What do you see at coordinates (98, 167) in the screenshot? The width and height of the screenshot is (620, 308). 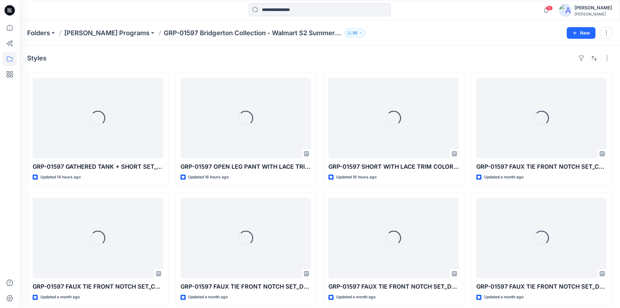 I see `p: GRP-01597 GATHERED TANK + SHORT SET_ COLORWAY REV3` at bounding box center [98, 167].